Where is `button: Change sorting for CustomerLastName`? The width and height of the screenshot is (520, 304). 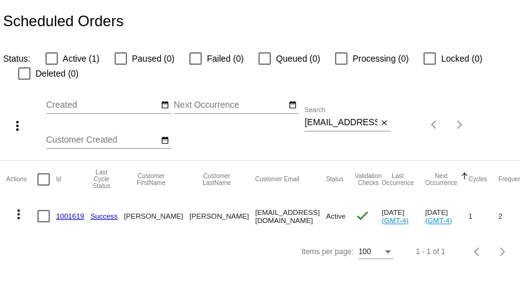
button: Change sorting for CustomerLastName is located at coordinates (216, 179).